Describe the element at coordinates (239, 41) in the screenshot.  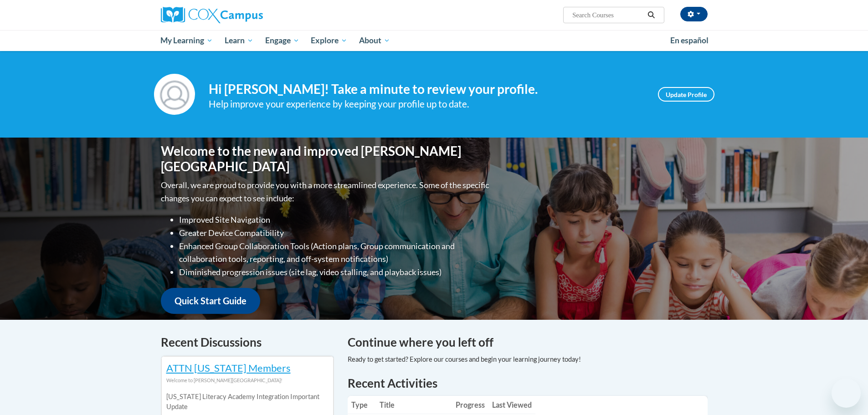
I see `span: Learn` at that location.